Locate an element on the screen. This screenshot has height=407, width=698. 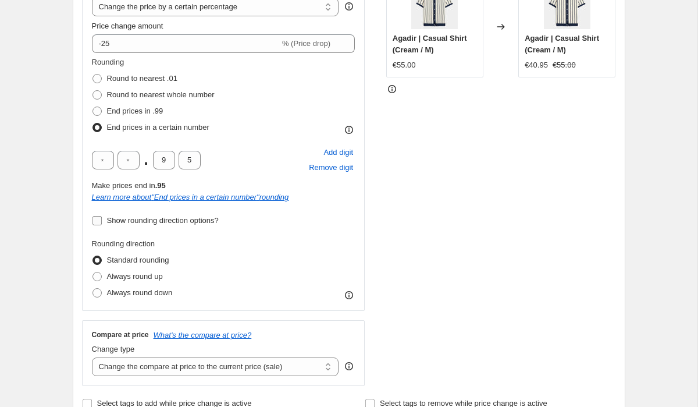
button: Add placeholder is located at coordinates (338, 152).